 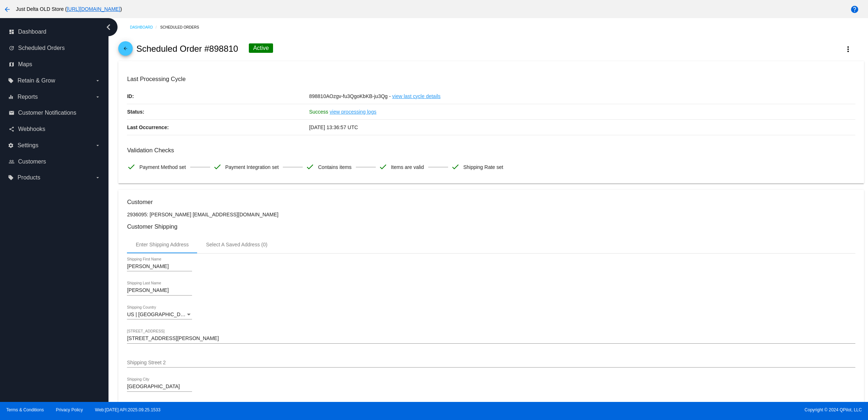 I want to click on h2: Scheduled Order #898810, so click(x=187, y=49).